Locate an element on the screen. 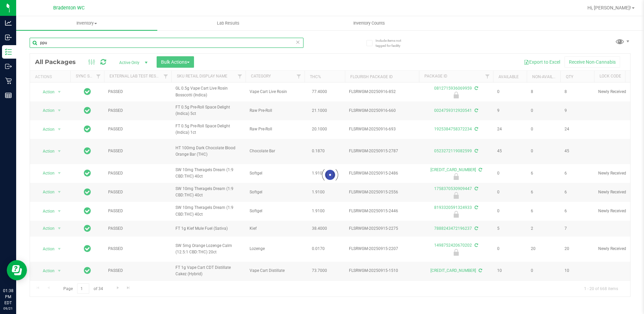 Image resolution: width=644 pixels, height=314 pixels. inline-svg: Analytics is located at coordinates (8, 23).